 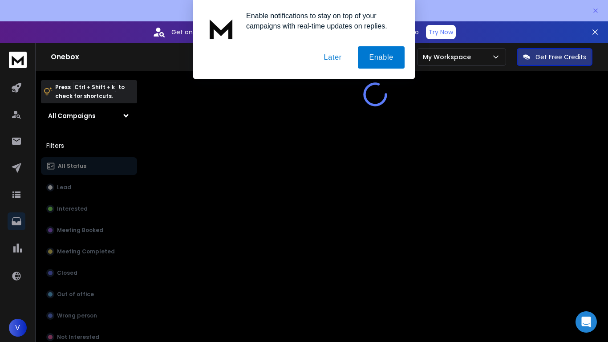 I want to click on button: Enable, so click(x=381, y=57).